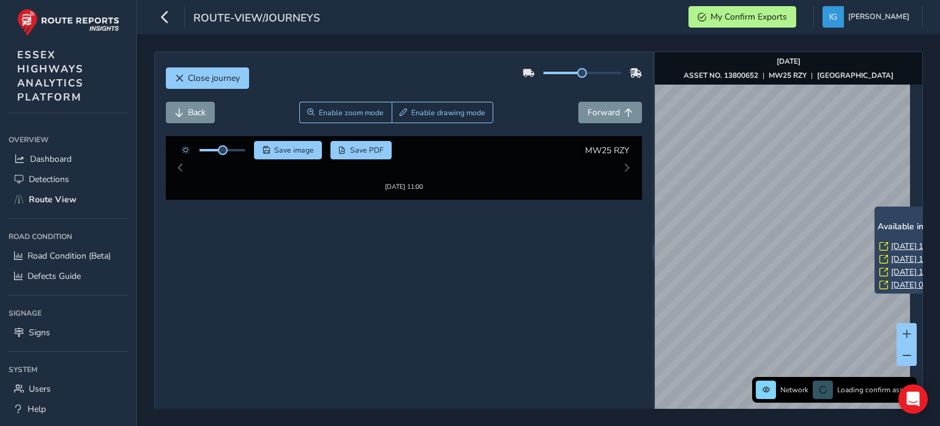 This screenshot has height=426, width=940. Describe the element at coordinates (257, 19) in the screenshot. I see `span: route-view/journeys` at that location.